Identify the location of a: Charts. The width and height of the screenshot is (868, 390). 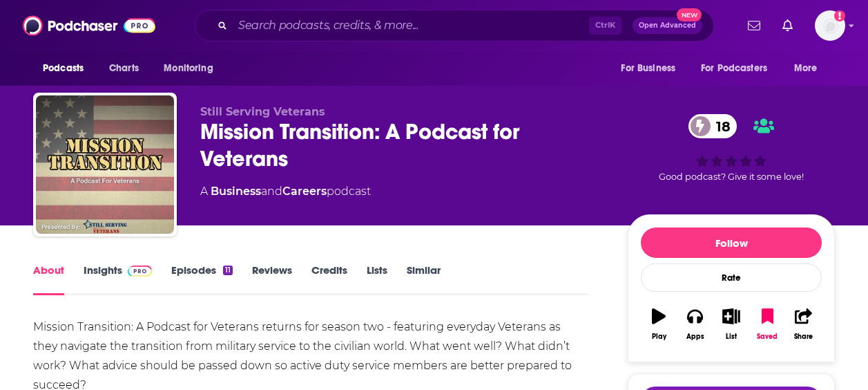
(124, 69).